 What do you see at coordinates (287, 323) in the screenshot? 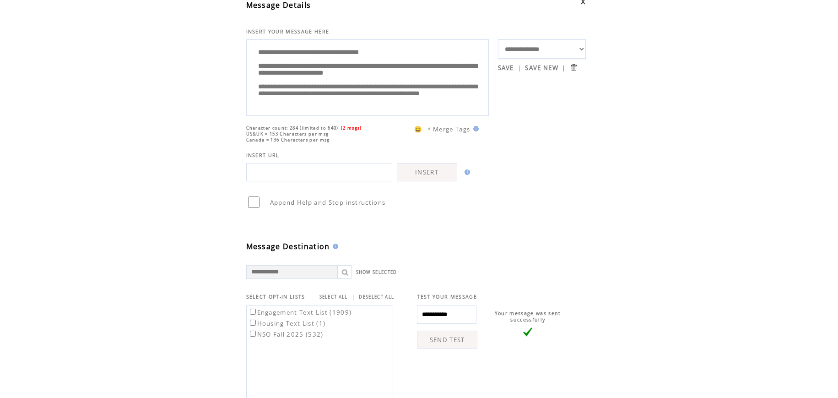
I see `label: Housing Text List (1)` at bounding box center [287, 323].